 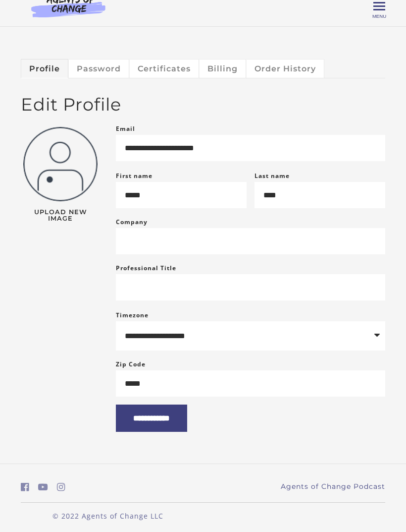 I want to click on label: Timezone, so click(x=132, y=315).